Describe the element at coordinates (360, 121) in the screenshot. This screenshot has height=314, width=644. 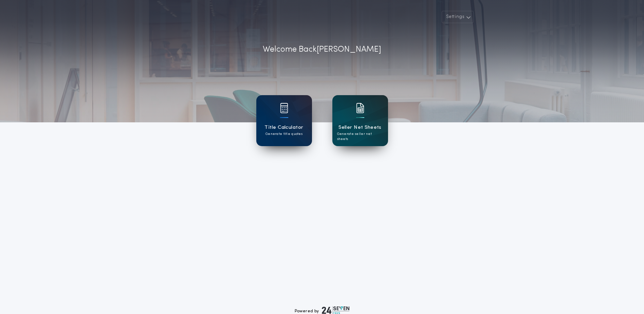
I see `a: card iconSeller Net SheetsGenerate seller net sheets` at that location.